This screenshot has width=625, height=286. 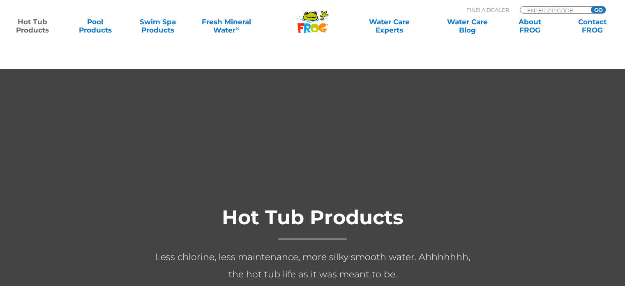 I want to click on a: ContactFROG, so click(x=592, y=26).